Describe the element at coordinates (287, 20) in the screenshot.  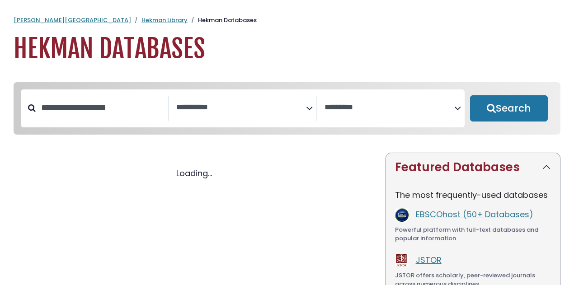
I see `nav: breadcrumb` at that location.